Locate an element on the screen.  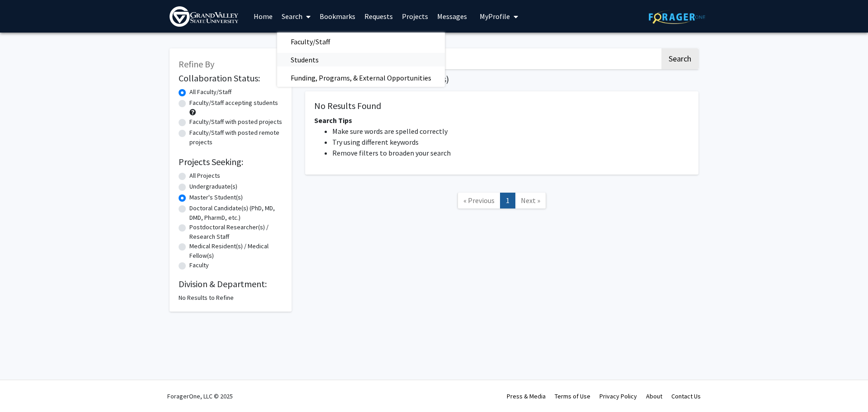
label: Medical Resident(s) / Medical Fellow(s) is located at coordinates (236, 251).